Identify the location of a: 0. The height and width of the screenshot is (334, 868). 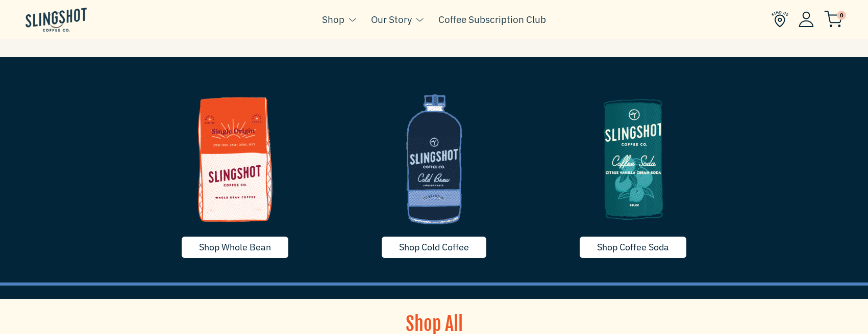
(833, 19).